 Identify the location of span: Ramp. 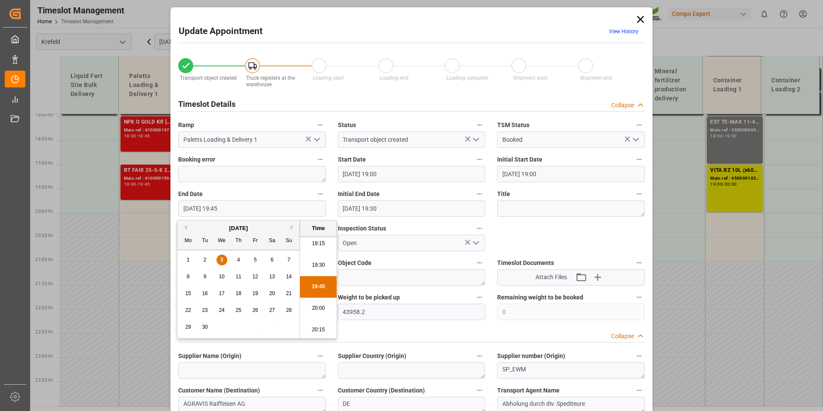
(186, 125).